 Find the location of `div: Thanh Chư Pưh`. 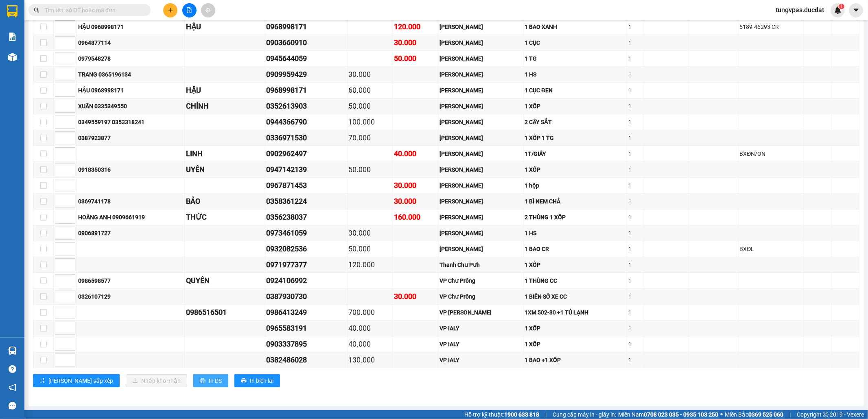

div: Thanh Chư Pưh is located at coordinates (481, 265).